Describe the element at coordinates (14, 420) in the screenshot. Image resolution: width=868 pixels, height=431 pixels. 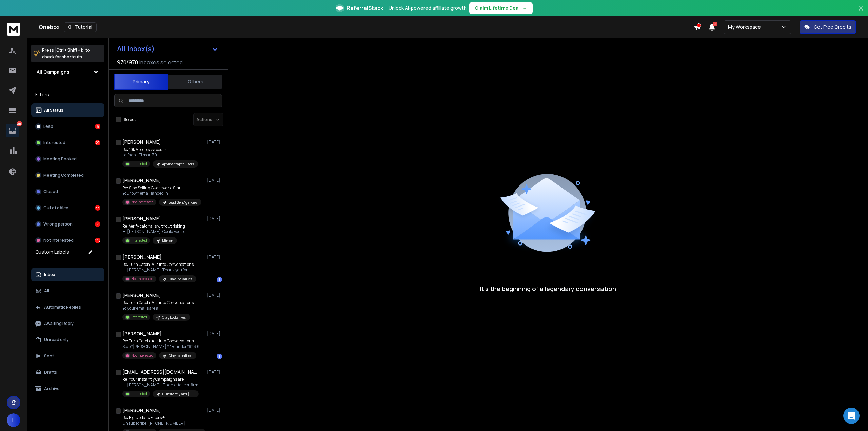
I see `span: L` at that location.